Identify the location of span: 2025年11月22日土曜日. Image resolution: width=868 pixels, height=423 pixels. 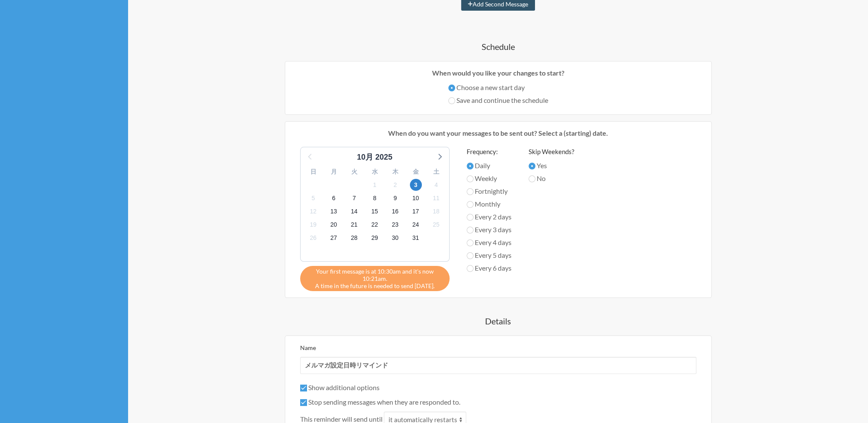
(375, 225).